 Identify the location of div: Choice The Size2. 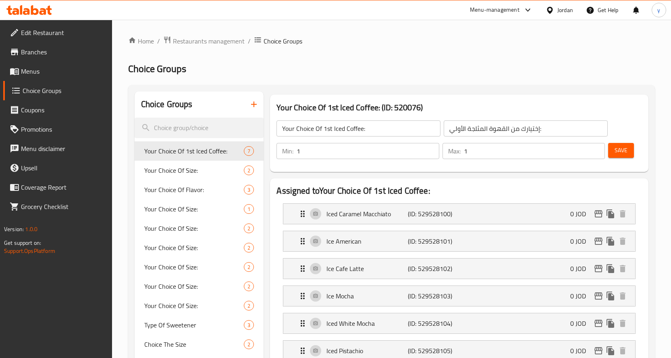
(199, 344).